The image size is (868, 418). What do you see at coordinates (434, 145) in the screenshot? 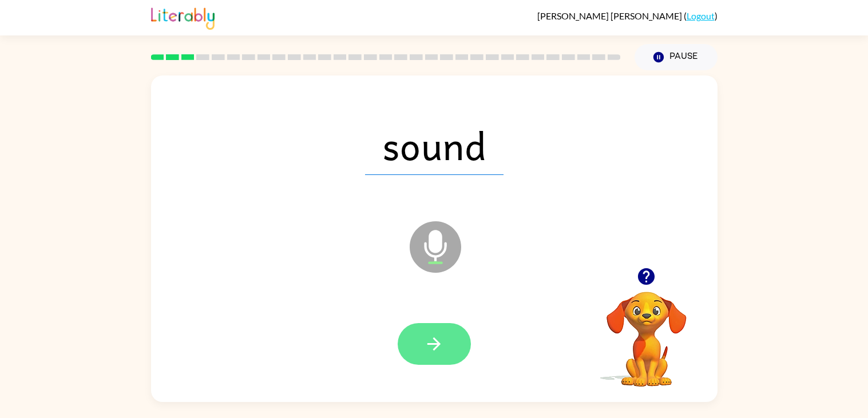
I see `span: sound` at bounding box center [434, 145].